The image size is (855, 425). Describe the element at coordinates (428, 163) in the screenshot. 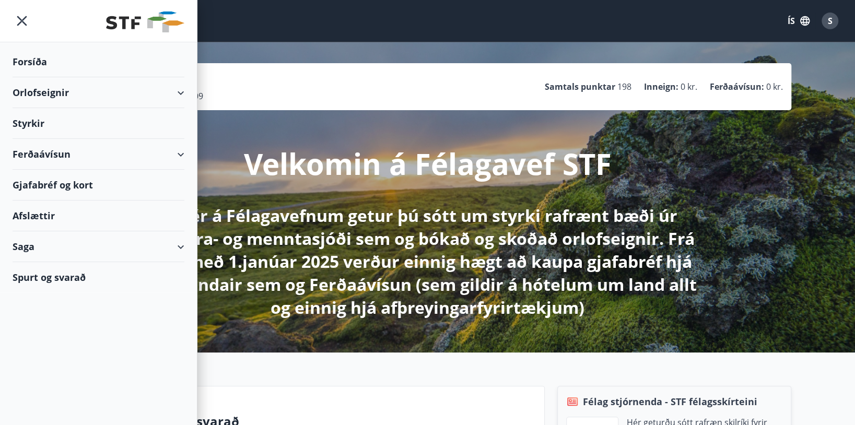

I see `p: Velkomin á Félagavef STF` at that location.